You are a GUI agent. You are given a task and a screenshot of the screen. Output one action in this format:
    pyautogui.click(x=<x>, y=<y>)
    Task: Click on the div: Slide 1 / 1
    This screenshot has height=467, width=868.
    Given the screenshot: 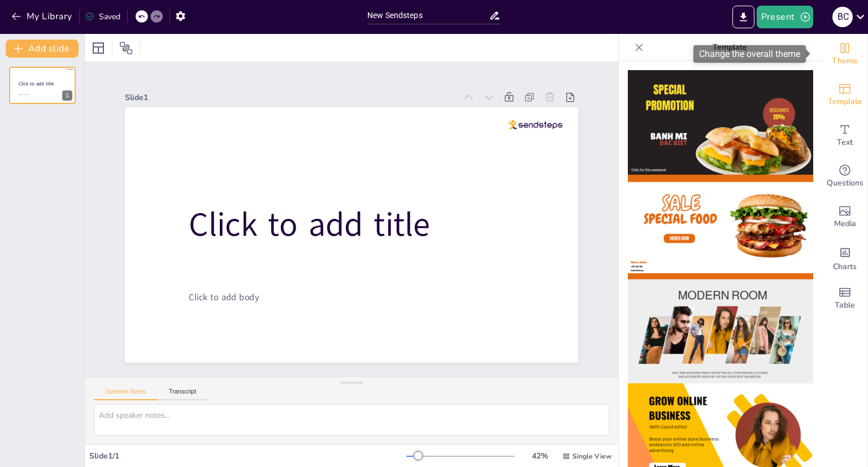 What is the action you would take?
    pyautogui.click(x=248, y=456)
    